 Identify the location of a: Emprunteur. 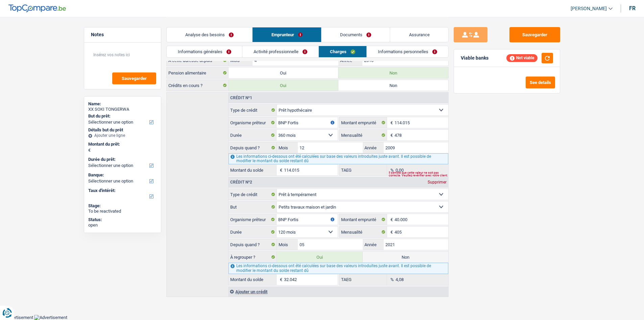
(287, 34).